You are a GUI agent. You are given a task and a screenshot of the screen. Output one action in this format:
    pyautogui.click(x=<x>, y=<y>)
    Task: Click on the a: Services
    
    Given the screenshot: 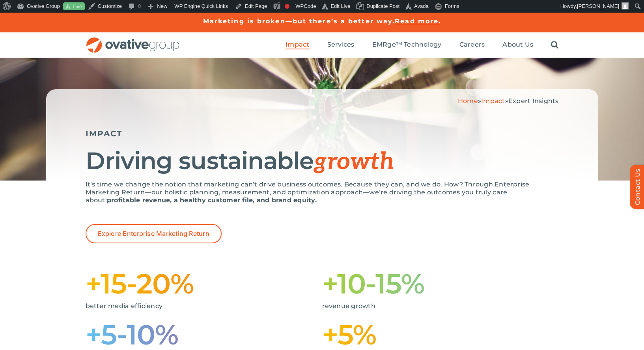 What is the action you would take?
    pyautogui.click(x=341, y=45)
    